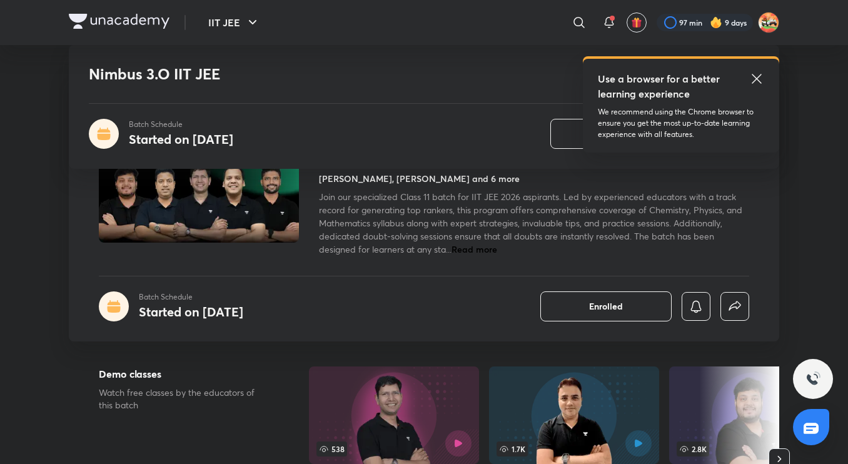  What do you see at coordinates (531, 223) in the screenshot?
I see `span: Join our specialized Class 11 batch for IIT JEE 2026 aspirants. Led by experienced educators with...` at bounding box center [531, 223].